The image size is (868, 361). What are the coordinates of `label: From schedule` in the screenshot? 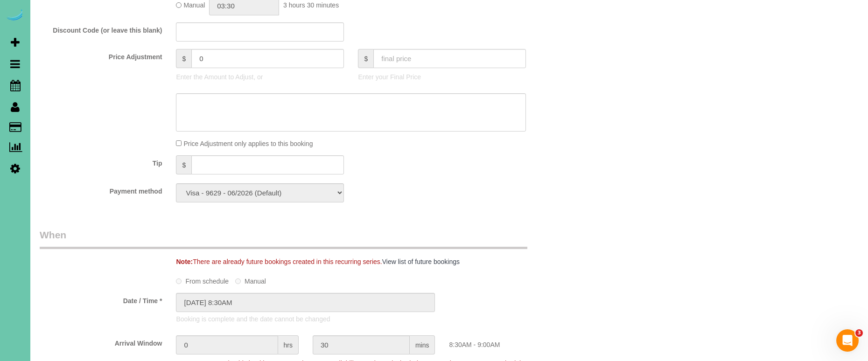 It's located at (202, 280).